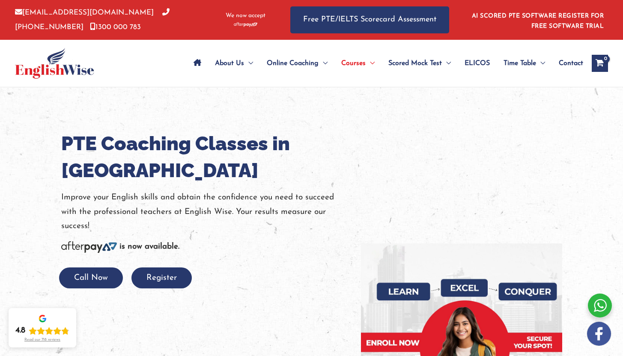 Image resolution: width=623 pixels, height=356 pixels. Describe the element at coordinates (245, 16) in the screenshot. I see `span: We now accept` at that location.